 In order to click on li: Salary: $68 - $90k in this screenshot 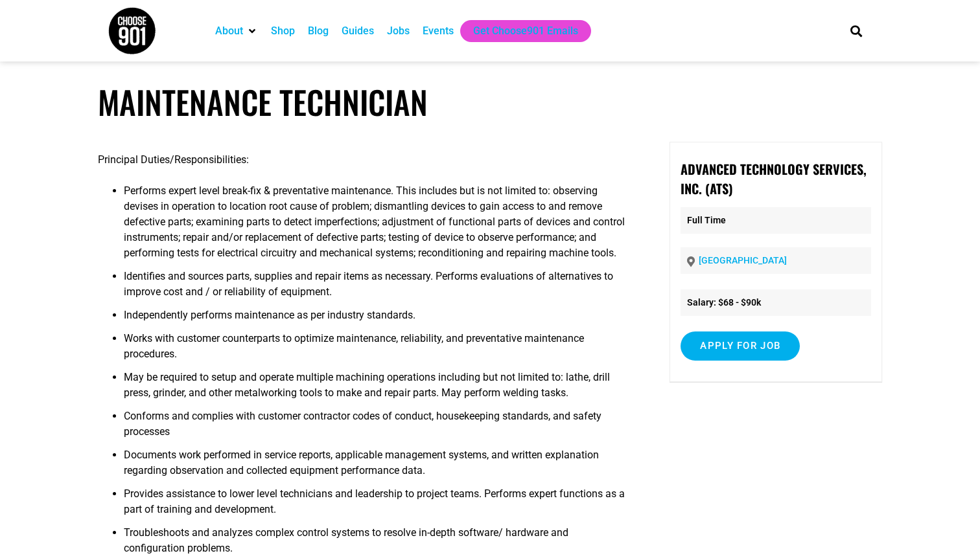, I will do `click(775, 303)`.